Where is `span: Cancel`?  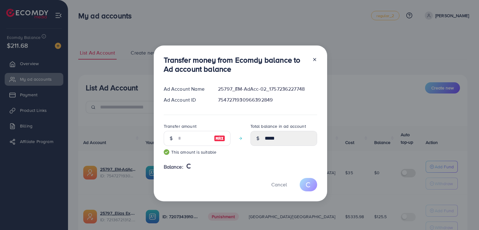 span: Cancel is located at coordinates (279, 185).